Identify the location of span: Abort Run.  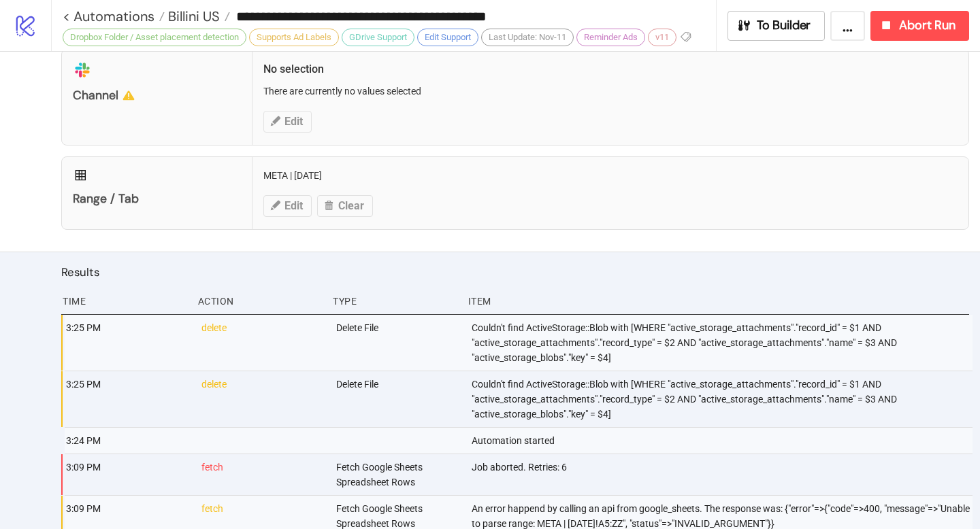
(927, 26).